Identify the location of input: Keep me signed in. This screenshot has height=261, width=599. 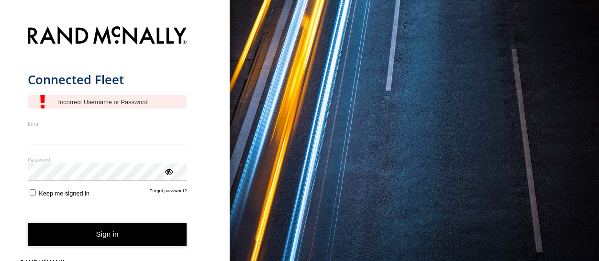
(33, 192).